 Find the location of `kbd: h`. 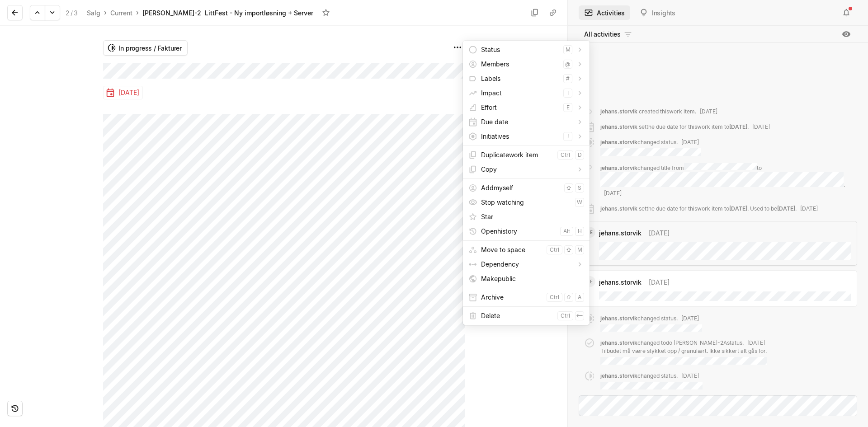

kbd: h is located at coordinates (580, 231).